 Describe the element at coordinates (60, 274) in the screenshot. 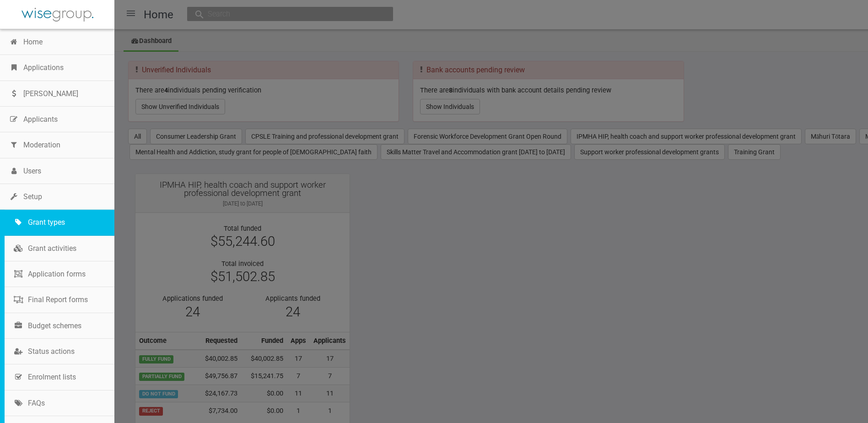

I see `a: Application forms` at that location.